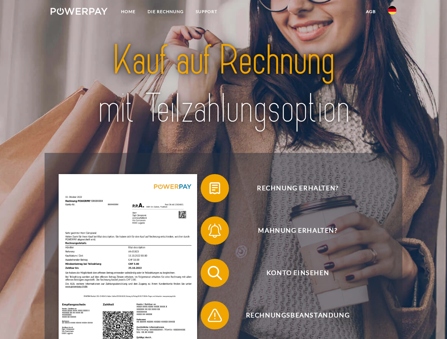  What do you see at coordinates (392, 10) in the screenshot?
I see `img: de` at bounding box center [392, 10].